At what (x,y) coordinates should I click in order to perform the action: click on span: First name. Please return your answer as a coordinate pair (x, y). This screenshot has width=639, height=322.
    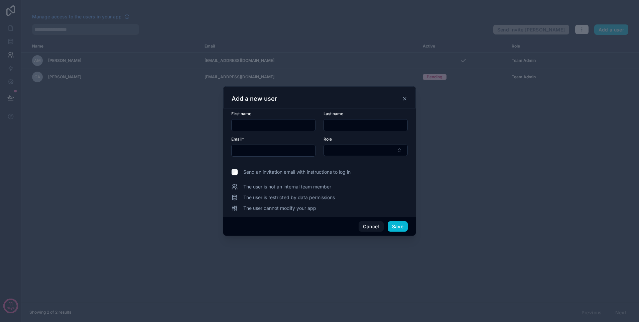
    Looking at the image, I should click on (241, 113).